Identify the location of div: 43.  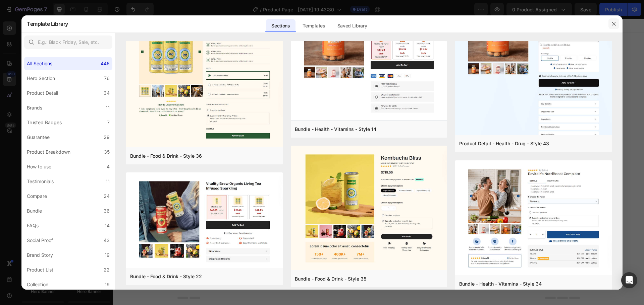
(106, 240).